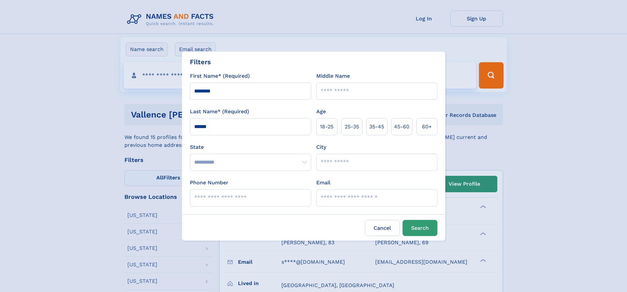 This screenshot has width=627, height=292. Describe the element at coordinates (220, 76) in the screenshot. I see `label: First Name* (Required)` at that location.